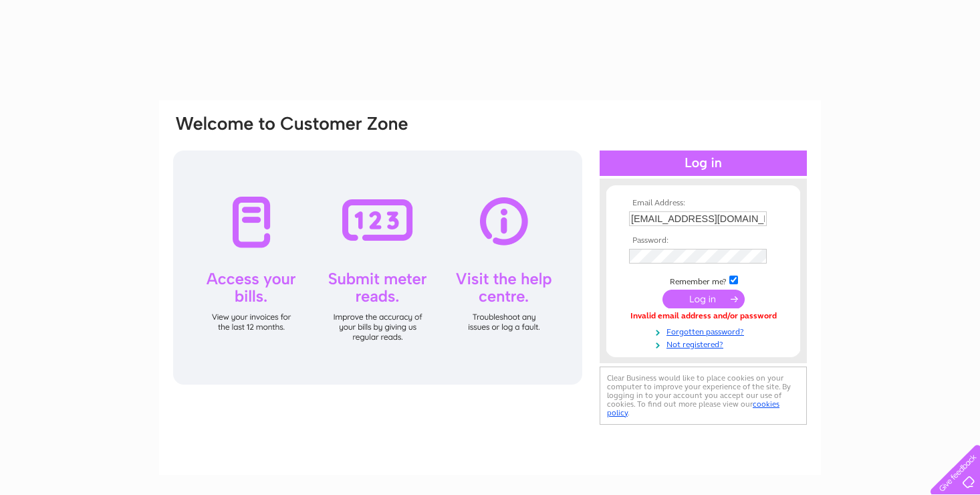 This screenshot has height=495, width=980. I want to click on input: Submit, so click(704, 299).